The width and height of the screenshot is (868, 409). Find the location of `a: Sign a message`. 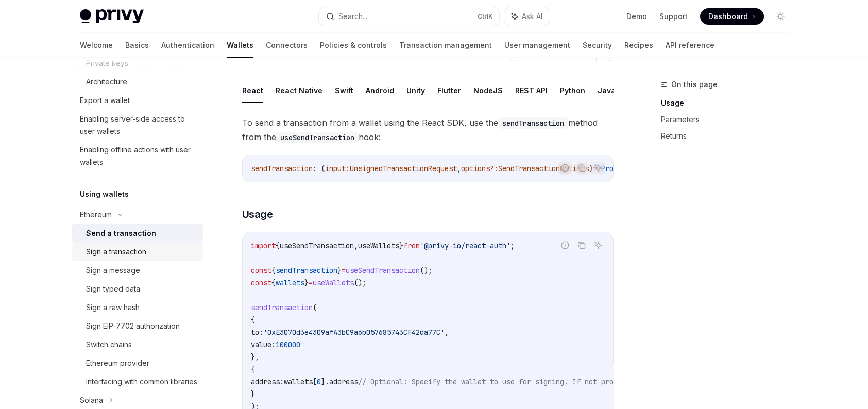

a: Sign a message is located at coordinates (137, 270).